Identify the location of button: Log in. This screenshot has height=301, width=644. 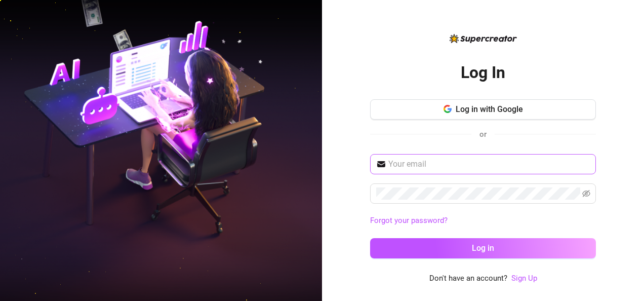
(483, 248).